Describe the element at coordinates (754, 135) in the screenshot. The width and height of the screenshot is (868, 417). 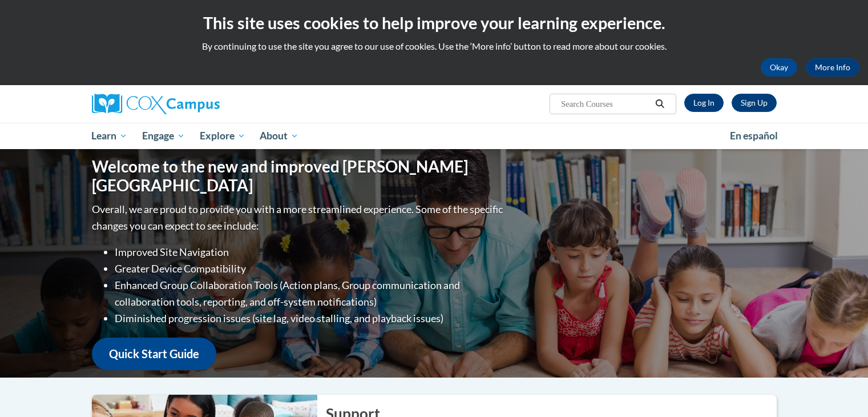
I see `span: En español` at that location.